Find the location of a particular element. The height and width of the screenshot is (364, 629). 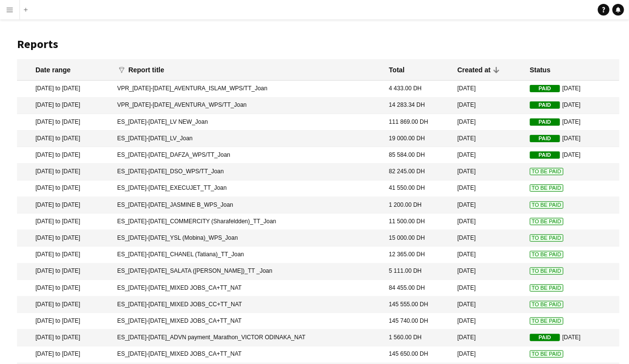

mat-cell: 1 560.00 DH is located at coordinates (419, 338).